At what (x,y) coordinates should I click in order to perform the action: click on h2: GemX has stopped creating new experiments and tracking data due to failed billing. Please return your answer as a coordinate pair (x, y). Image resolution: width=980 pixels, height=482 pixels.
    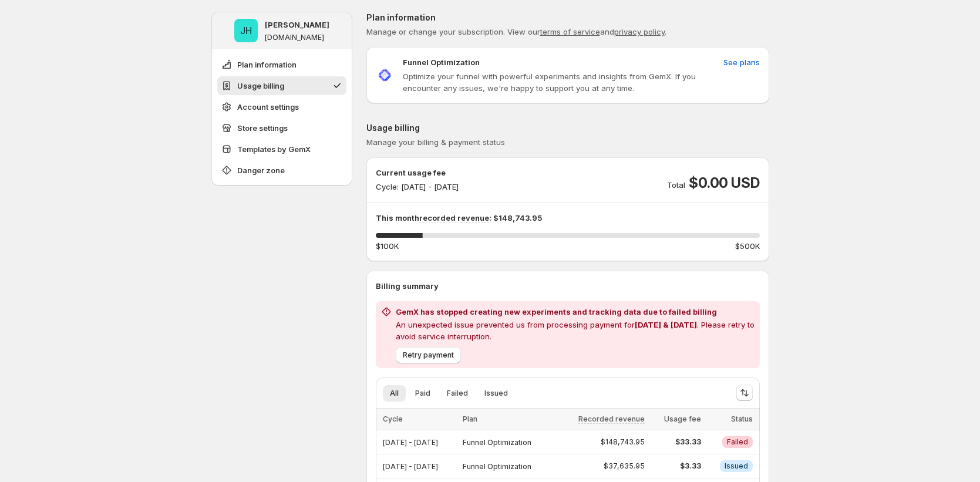
    Looking at the image, I should click on (575, 312).